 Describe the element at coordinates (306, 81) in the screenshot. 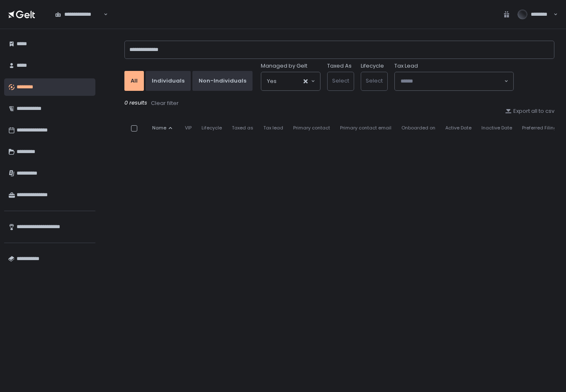

I see `button: Clear Selected` at that location.